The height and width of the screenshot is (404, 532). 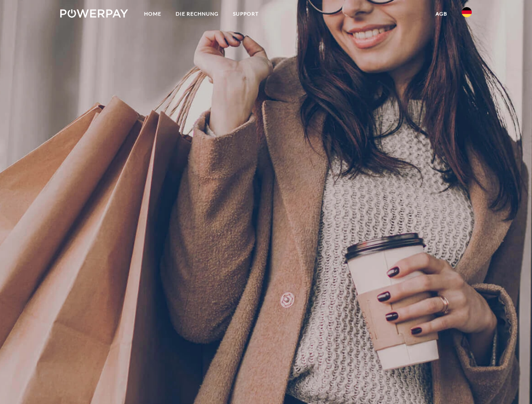 What do you see at coordinates (467, 13) in the screenshot?
I see `img: de` at bounding box center [467, 13].